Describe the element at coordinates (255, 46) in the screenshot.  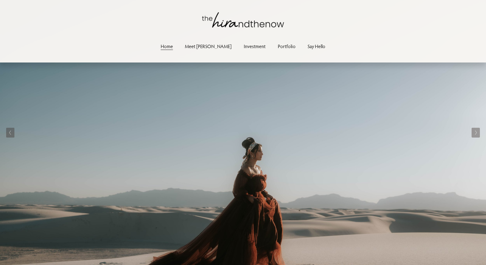
I see `a: Investment` at that location.